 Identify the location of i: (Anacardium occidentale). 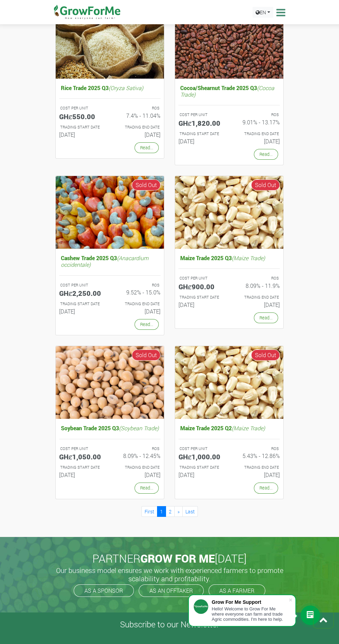
(105, 261).